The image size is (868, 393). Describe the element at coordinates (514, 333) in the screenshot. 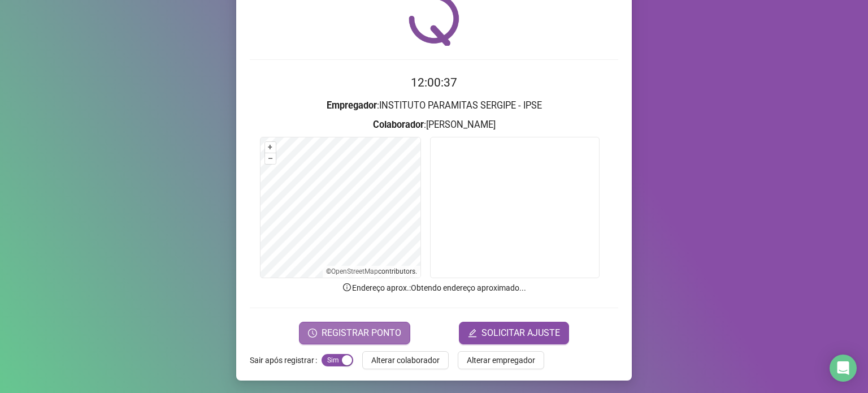

I see `button: editSOLICITAR AJUSTE` at that location.